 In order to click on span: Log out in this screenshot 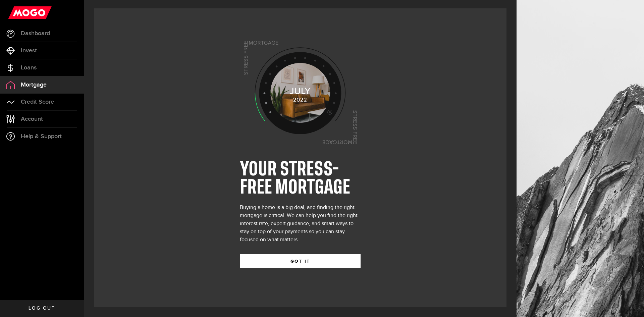, I will do `click(42, 308)`.